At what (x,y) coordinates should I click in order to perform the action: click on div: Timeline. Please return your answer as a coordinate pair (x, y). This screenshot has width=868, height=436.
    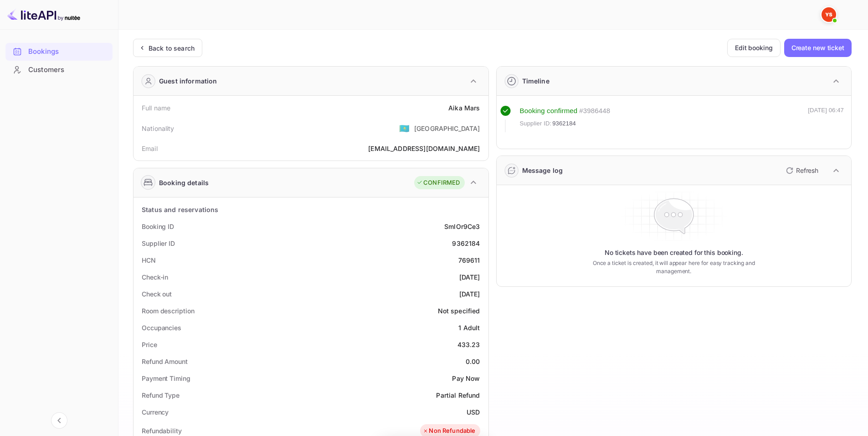
    Looking at the image, I should click on (536, 81).